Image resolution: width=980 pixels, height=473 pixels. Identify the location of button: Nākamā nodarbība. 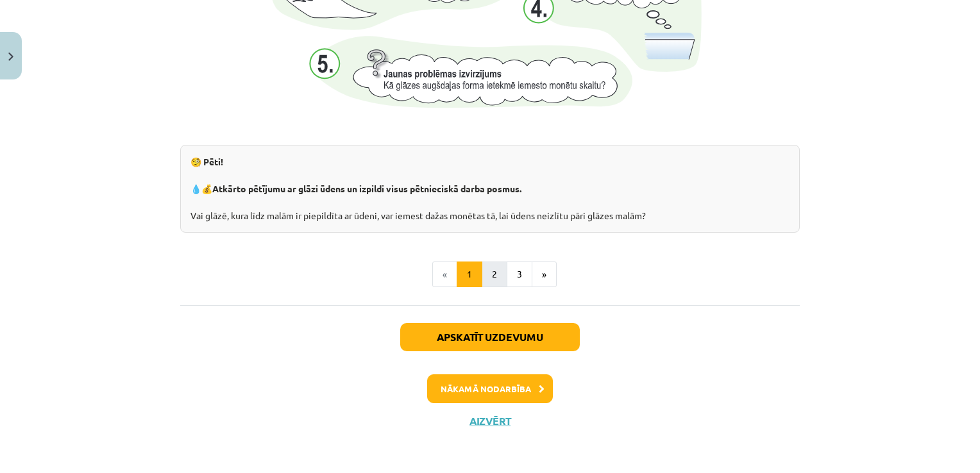
(490, 389).